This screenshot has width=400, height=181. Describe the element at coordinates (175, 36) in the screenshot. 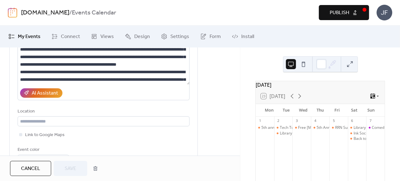

I see `a: Settings` at that location.